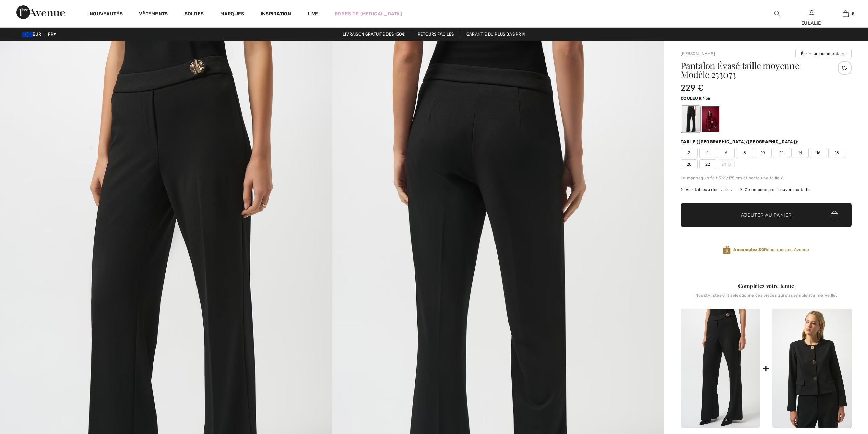  What do you see at coordinates (819, 153) in the screenshot?
I see `span: 16` at bounding box center [819, 153].